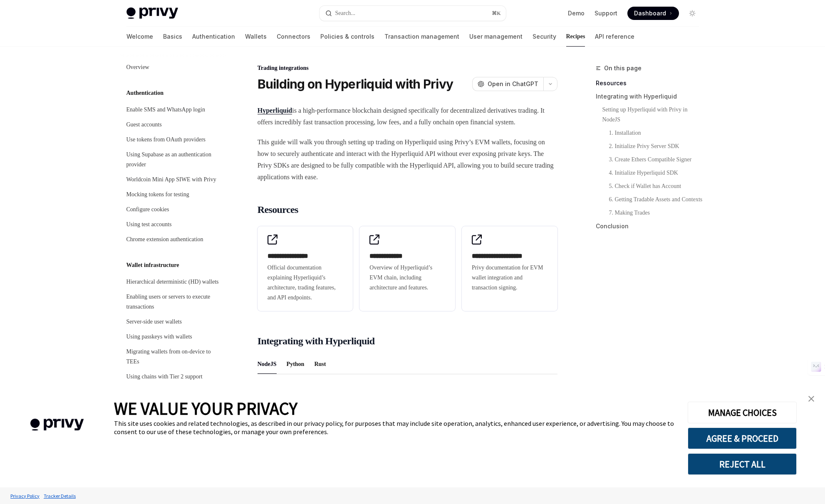 This screenshot has width=825, height=504. Describe the element at coordinates (174, 356) in the screenshot. I see `div: Migrating wallets from on-device to TEEs` at that location.